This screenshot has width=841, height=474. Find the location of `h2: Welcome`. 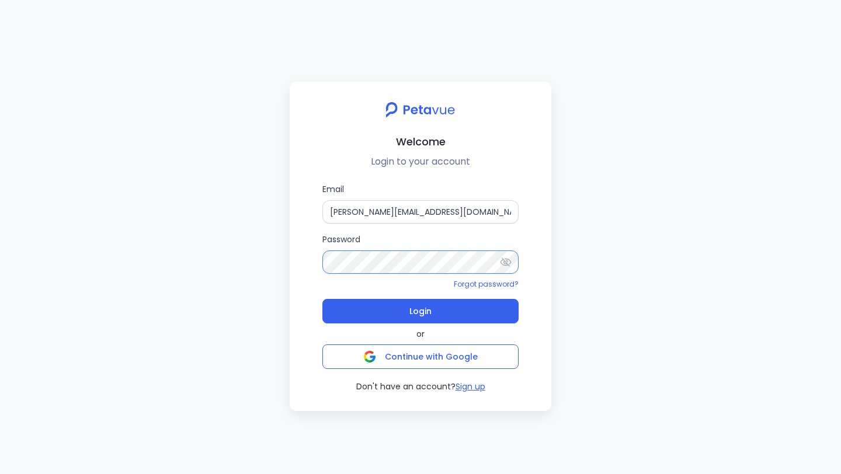

h2: Welcome is located at coordinates (420, 141).